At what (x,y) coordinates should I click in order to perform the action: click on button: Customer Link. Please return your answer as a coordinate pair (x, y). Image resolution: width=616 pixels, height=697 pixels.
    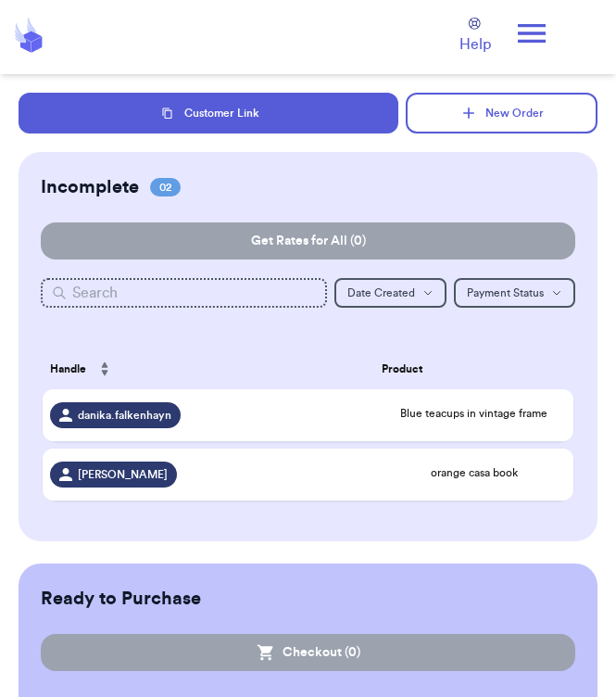
    Looking at the image, I should click on (208, 113).